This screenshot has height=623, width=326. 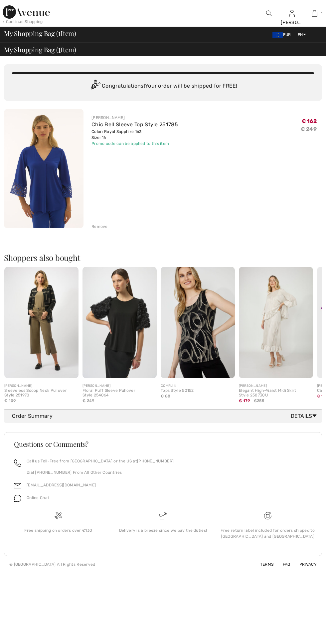 What do you see at coordinates (315, 13) in the screenshot?
I see `img: My Bag` at bounding box center [315, 13].